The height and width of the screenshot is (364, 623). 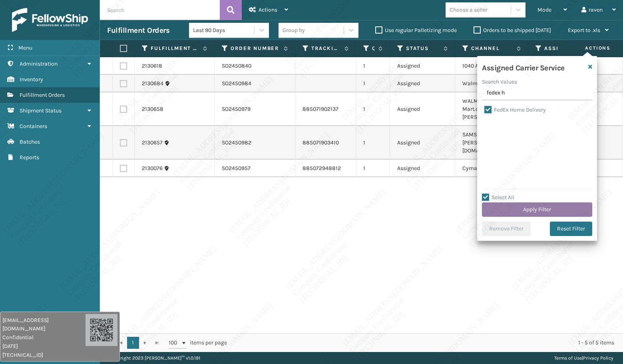 What do you see at coordinates (198, 343) in the screenshot?
I see `span: items per page` at bounding box center [198, 343].